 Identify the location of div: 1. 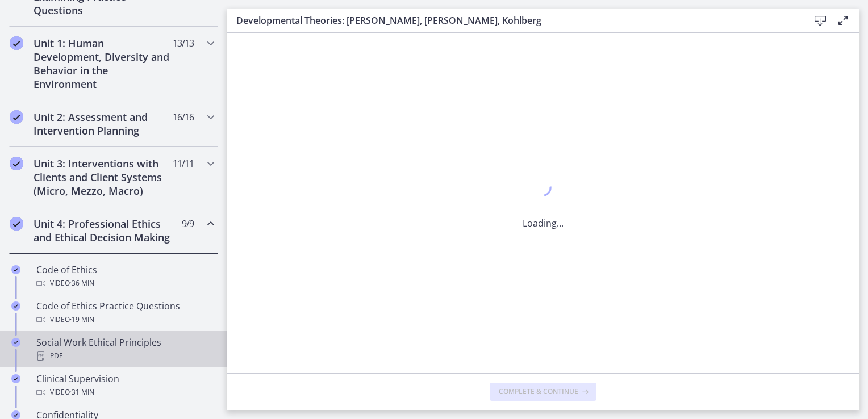
(543, 190).